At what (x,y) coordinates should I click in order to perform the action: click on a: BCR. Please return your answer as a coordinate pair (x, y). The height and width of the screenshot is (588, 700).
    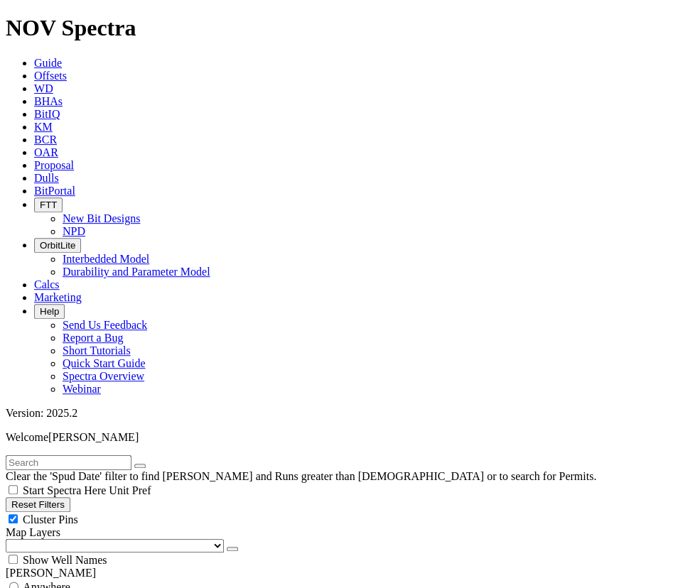
    Looking at the image, I should click on (45, 140).